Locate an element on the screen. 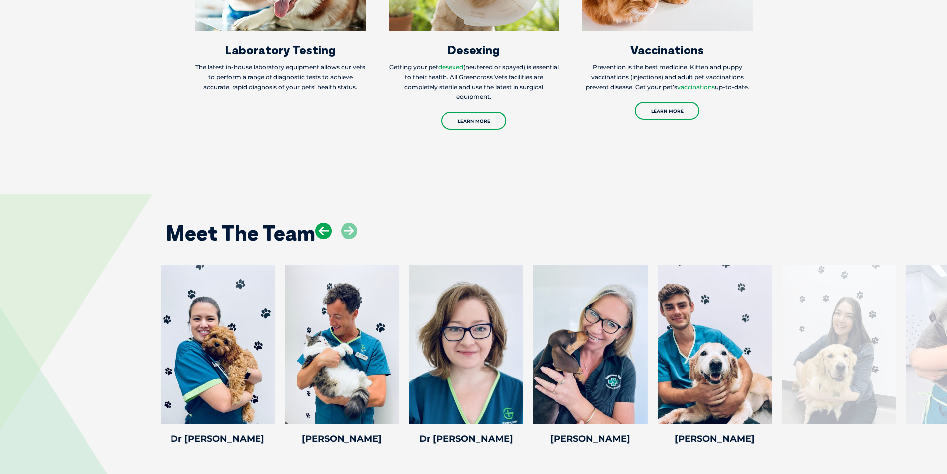 This screenshot has height=474, width=947. p: Prevention is the best medicine. Kitten and puppy vaccinations (injections) and adult pet vaccina... is located at coordinates (667, 77).